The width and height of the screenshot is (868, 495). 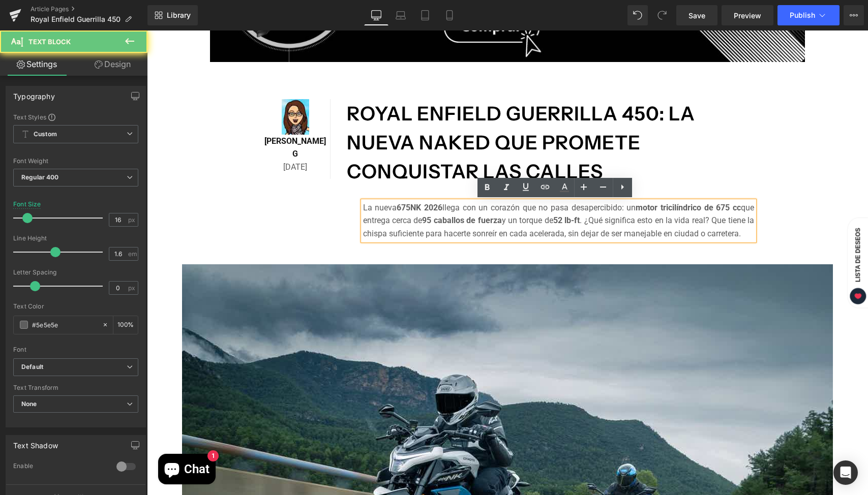 What do you see at coordinates (32, 367) in the screenshot?
I see `i: Default` at bounding box center [32, 367].